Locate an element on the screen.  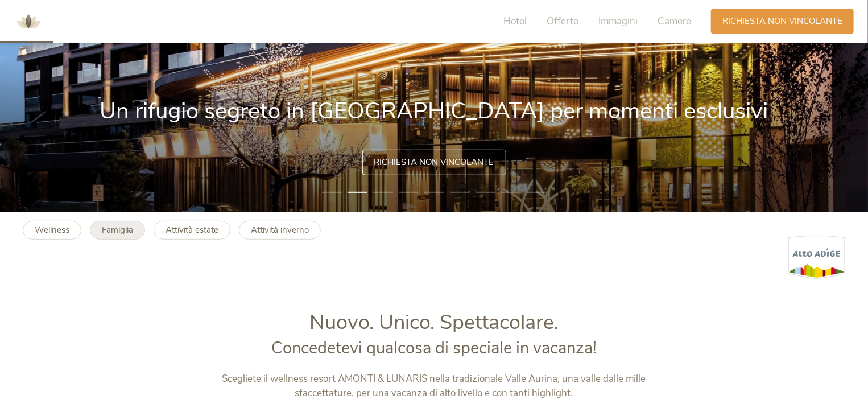
a: Attività estate is located at coordinates (192, 230).